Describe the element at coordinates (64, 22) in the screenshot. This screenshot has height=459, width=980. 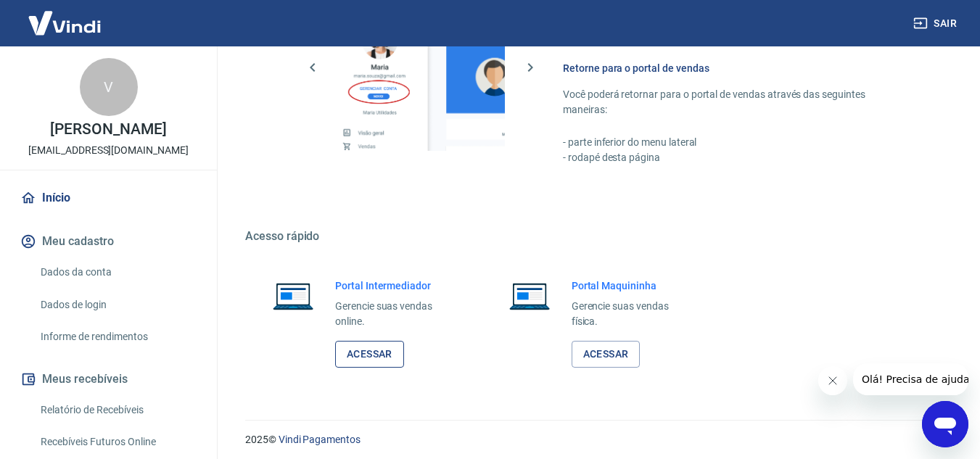
I see `img: Vindi` at that location.